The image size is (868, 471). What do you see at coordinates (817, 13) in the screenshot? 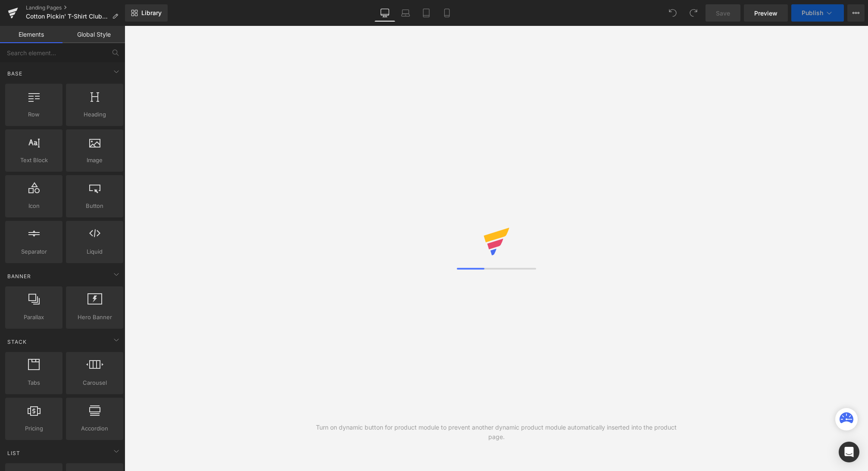
I see `button: Publish` at bounding box center [817, 13].